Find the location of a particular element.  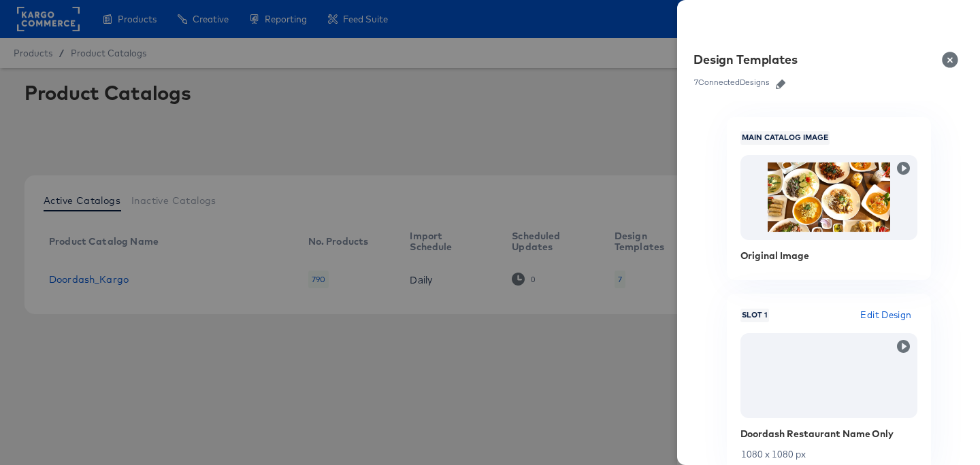

div: Design Templates is located at coordinates (745, 60).